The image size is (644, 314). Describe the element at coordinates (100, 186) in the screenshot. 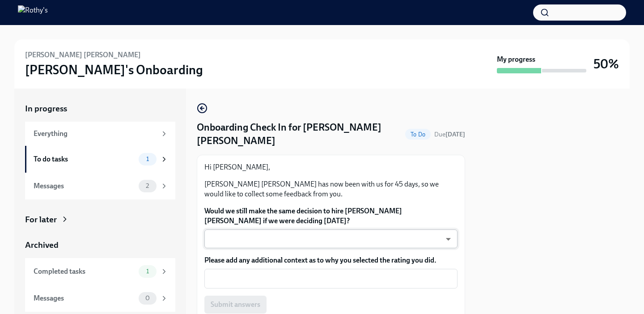

I see `a: Messages2` at that location.